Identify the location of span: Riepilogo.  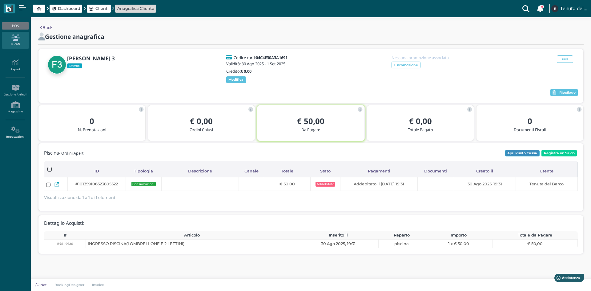
(567, 93).